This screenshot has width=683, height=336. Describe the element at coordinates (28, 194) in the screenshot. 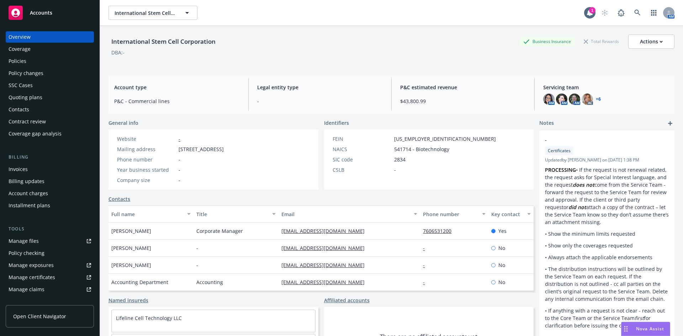

I see `div: Account charges` at that location.